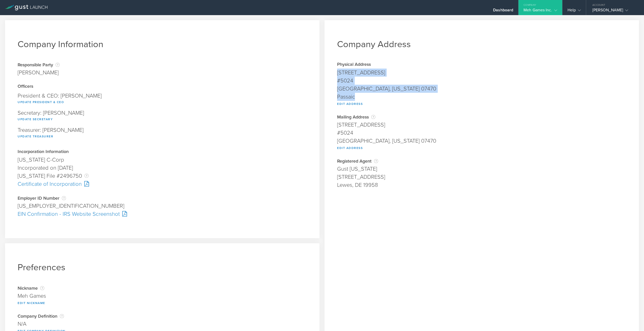  I want to click on button: Update Secretary, so click(35, 119).